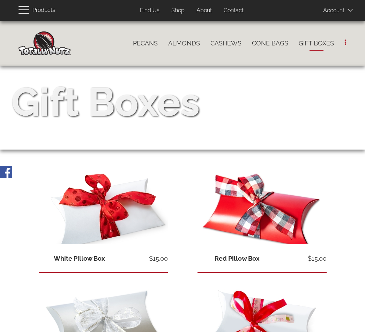 Image resolution: width=365 pixels, height=332 pixels. I want to click on img: white pillow box, so click(103, 209).